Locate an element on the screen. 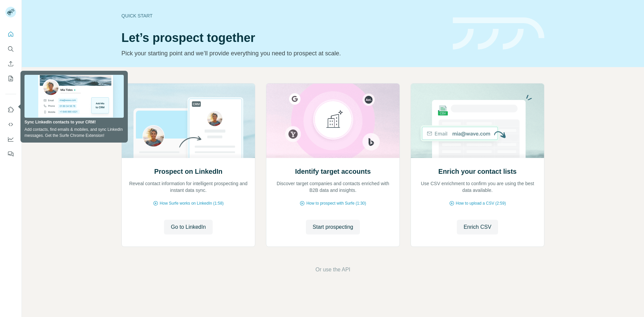  h2: Identify target accounts is located at coordinates (333, 172).